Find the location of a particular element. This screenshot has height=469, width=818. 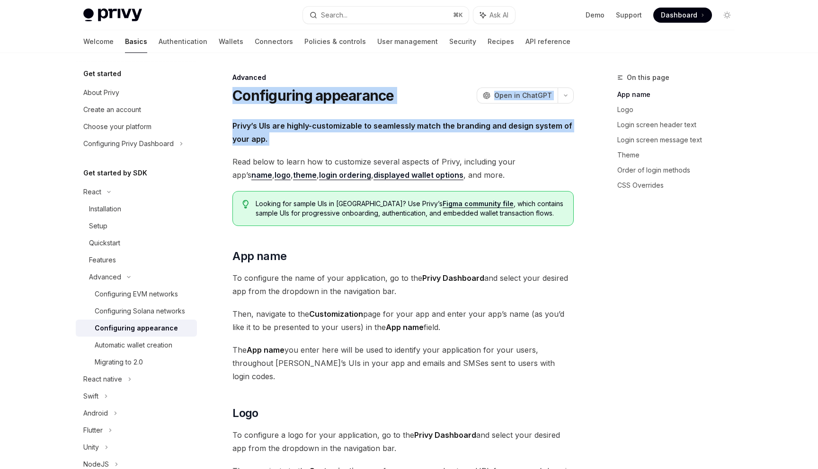

a: Setup is located at coordinates (136, 226).